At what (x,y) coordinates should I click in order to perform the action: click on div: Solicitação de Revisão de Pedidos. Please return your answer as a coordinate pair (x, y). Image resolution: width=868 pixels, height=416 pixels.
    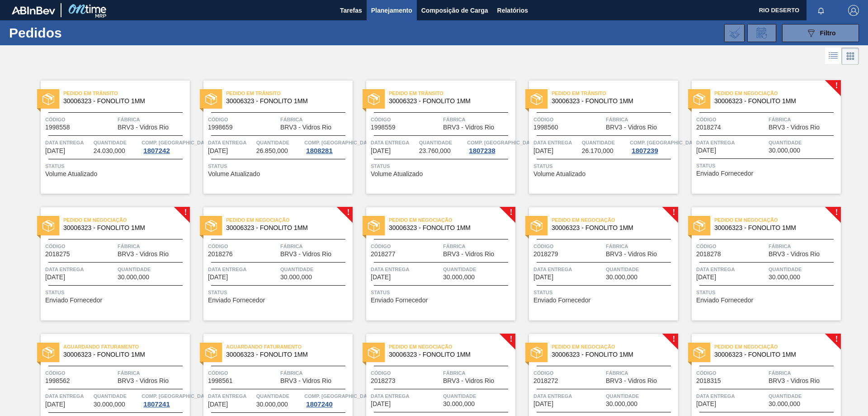
    Looking at the image, I should click on (762, 33).